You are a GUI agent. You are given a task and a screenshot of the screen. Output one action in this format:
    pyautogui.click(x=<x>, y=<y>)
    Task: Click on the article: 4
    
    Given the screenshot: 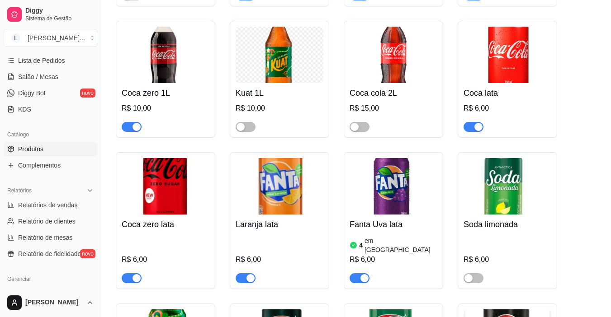 What is the action you would take?
    pyautogui.click(x=361, y=246)
    